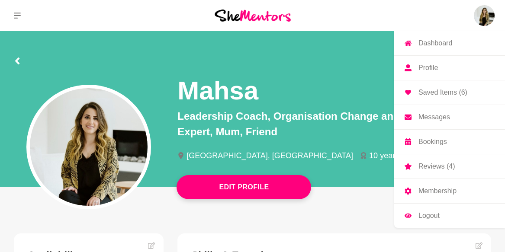 Image resolution: width=505 pixels, height=252 pixels. What do you see at coordinates (253, 15) in the screenshot?
I see `img: She Mentors Logo` at bounding box center [253, 15].